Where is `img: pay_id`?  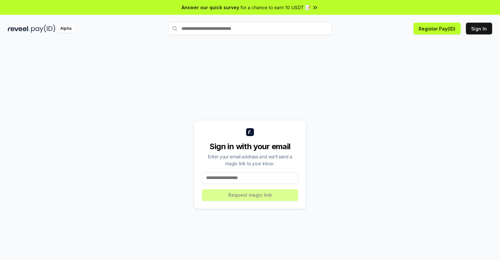
img: pay_id is located at coordinates (43, 28).